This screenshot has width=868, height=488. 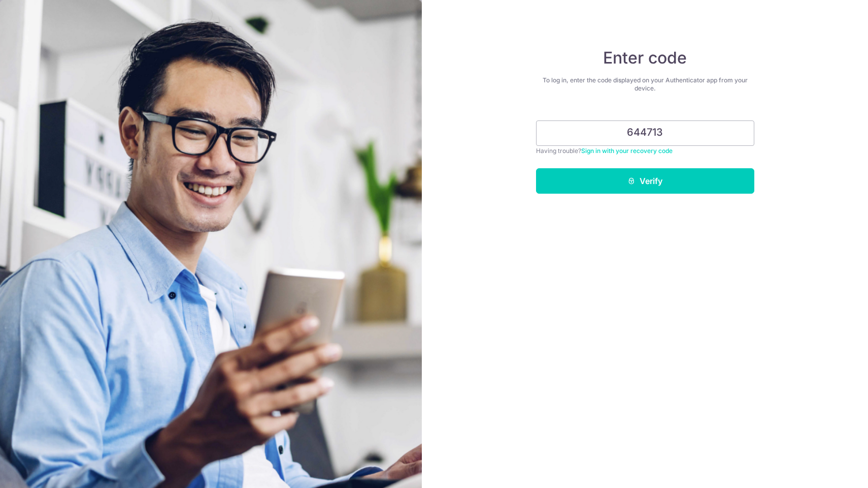 What do you see at coordinates (645, 180) in the screenshot?
I see `button: Verify` at bounding box center [645, 180].